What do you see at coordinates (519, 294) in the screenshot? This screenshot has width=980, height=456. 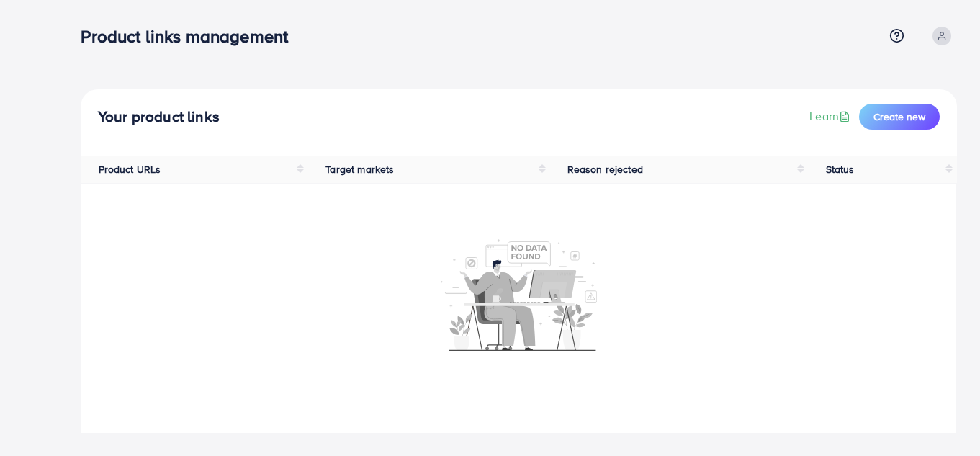 I see `img: No account` at bounding box center [519, 294].